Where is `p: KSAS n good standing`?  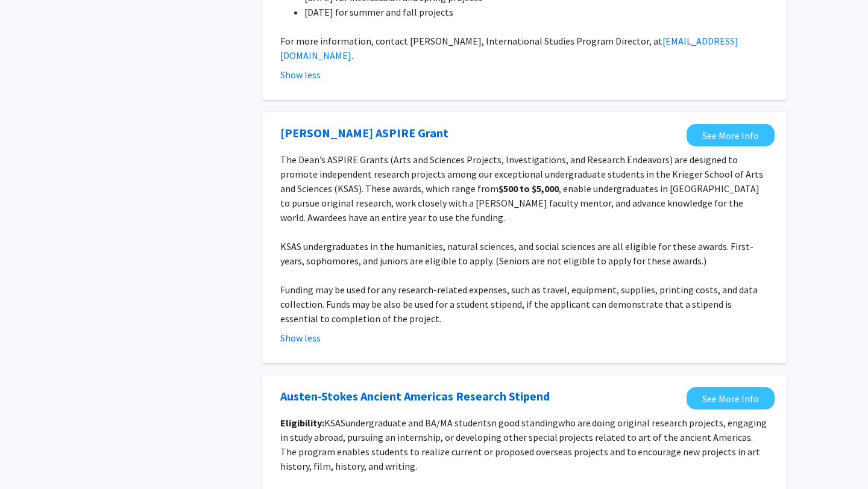
p: KSAS n good standing is located at coordinates (525, 445).